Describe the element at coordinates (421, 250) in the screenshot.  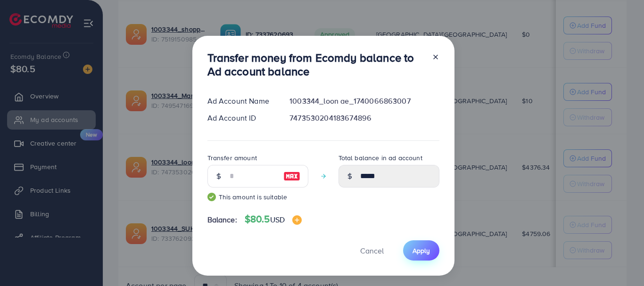
I see `span: Apply` at that location.